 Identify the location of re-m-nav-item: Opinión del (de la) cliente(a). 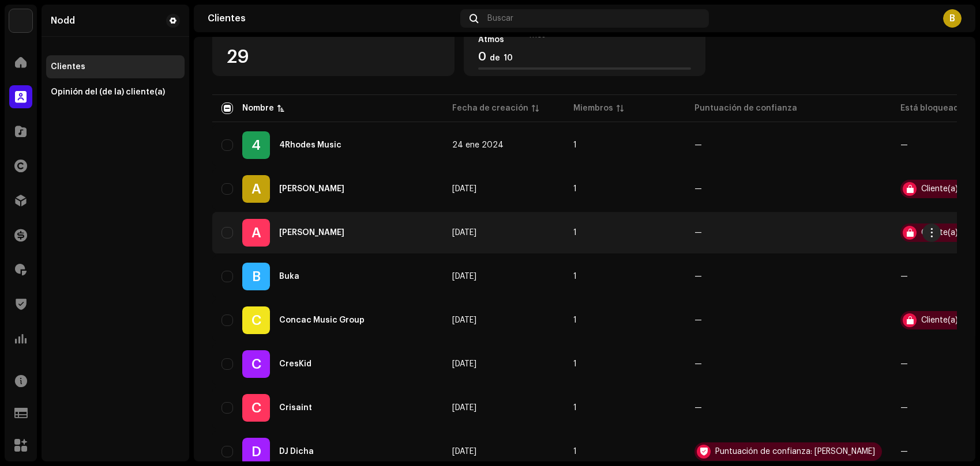
(116, 92).